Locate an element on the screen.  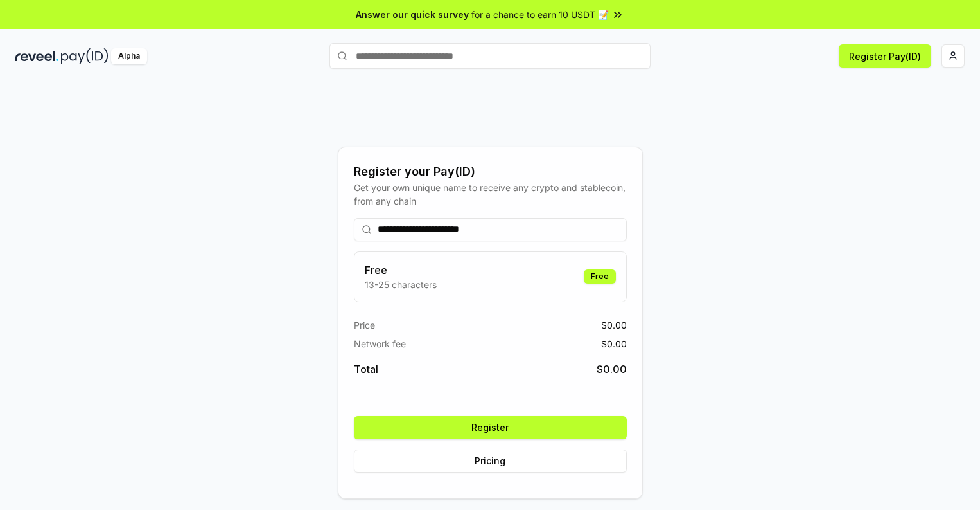
button: Pricing is located at coordinates (490, 461).